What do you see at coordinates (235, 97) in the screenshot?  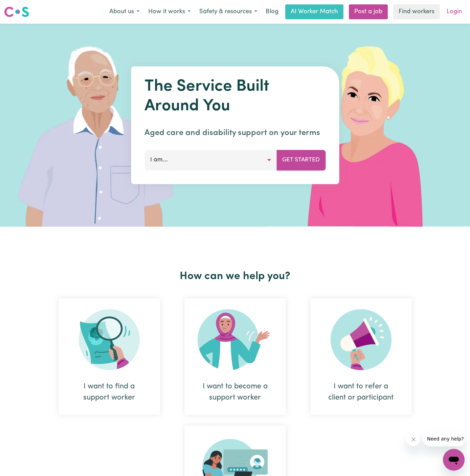 I see `h1: The Service Built Around You` at bounding box center [235, 97].